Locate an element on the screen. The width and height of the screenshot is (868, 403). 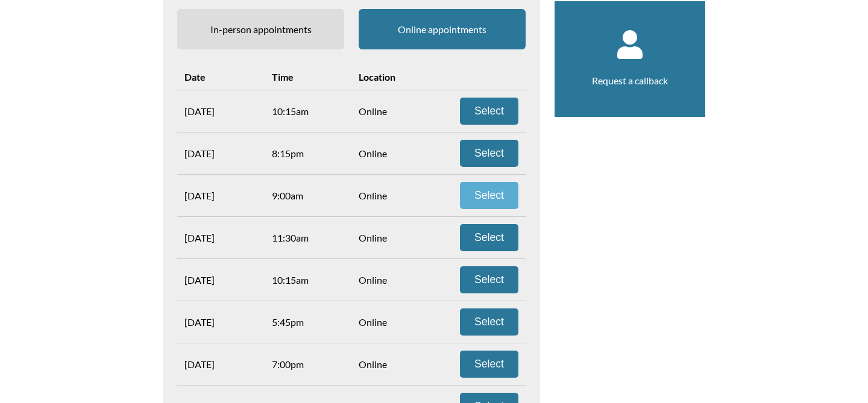
div: 5:45pm is located at coordinates (308, 322).